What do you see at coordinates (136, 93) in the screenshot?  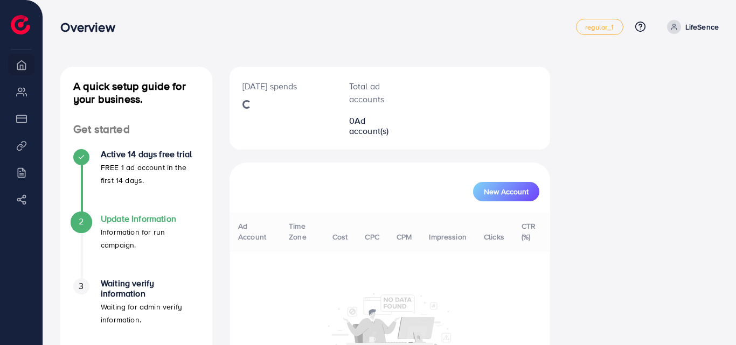 I see `h4: A quick setup guide for your business.` at bounding box center [136, 93].